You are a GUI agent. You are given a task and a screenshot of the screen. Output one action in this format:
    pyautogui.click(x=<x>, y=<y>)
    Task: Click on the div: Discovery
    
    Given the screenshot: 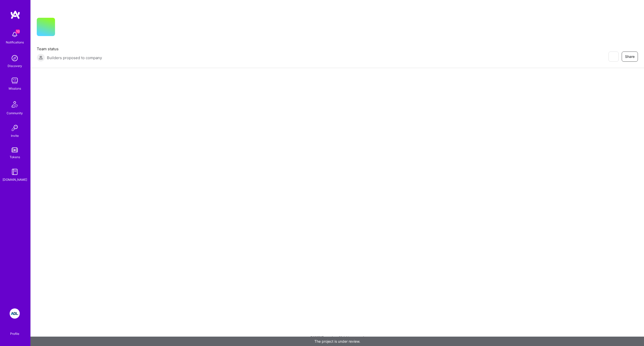 What is the action you would take?
    pyautogui.click(x=15, y=66)
    